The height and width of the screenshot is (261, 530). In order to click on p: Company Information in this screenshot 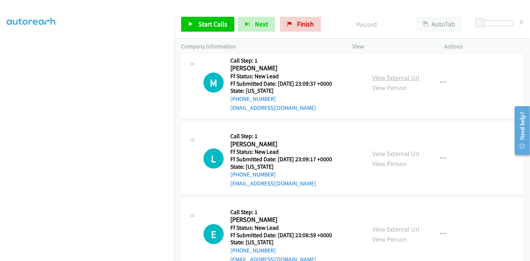, I will do `click(260, 47)`.